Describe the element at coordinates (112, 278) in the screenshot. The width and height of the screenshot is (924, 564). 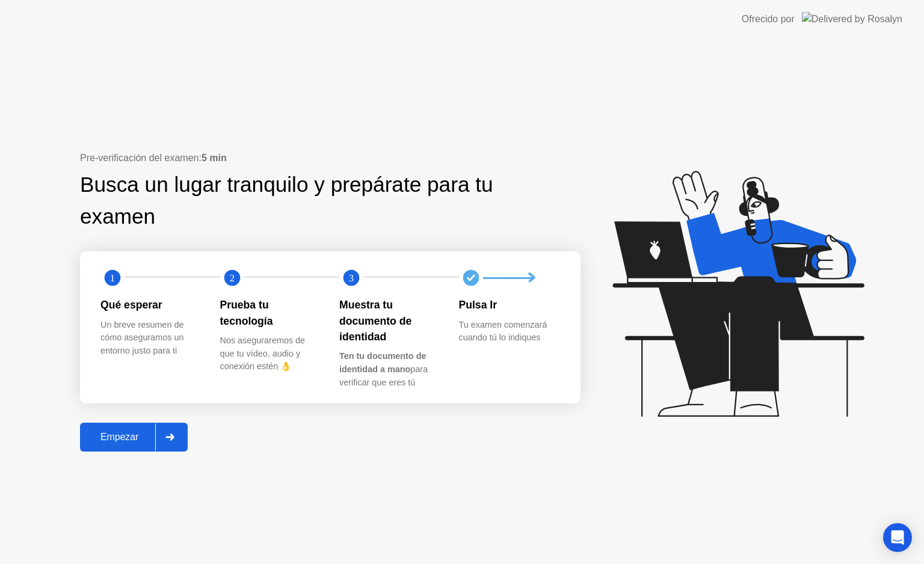
I see `text: 1` at that location.